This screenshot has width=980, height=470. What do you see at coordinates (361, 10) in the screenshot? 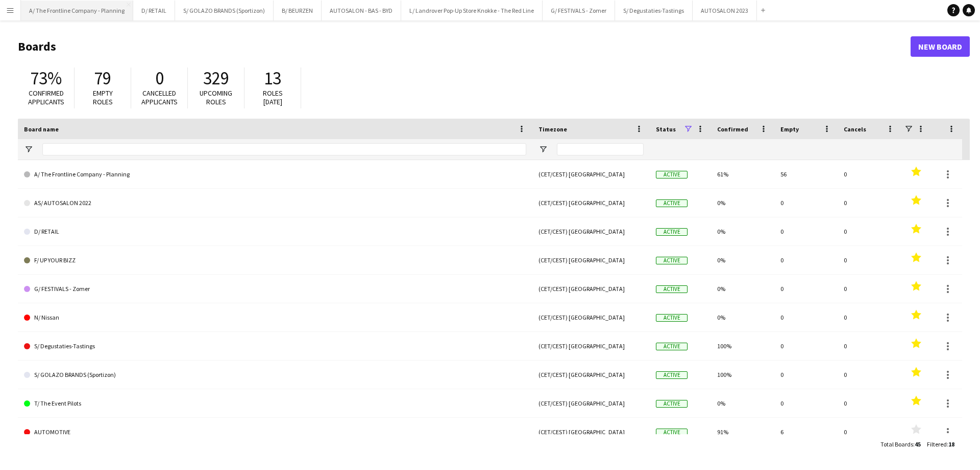
I see `button: AUTOSALON - BAS - BYD` at bounding box center [361, 10].